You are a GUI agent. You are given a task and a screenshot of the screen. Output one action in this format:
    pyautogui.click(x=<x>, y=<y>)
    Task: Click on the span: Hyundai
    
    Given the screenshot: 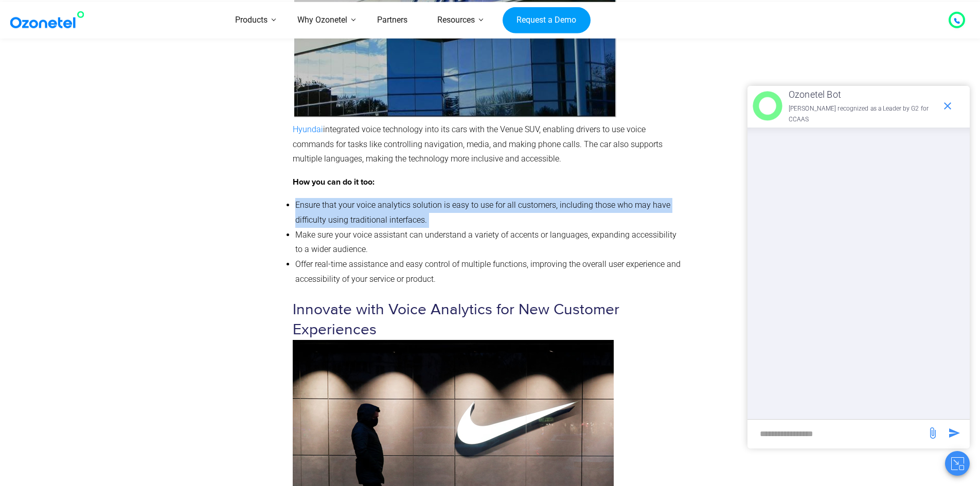 What is the action you would take?
    pyautogui.click(x=308, y=129)
    